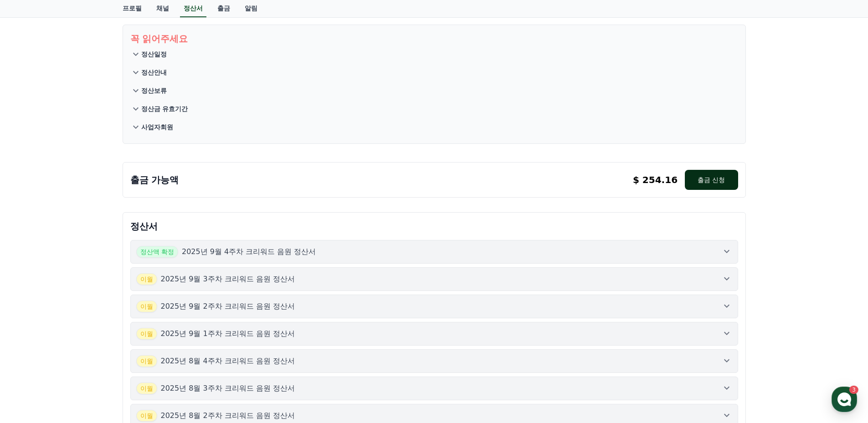 The width and height of the screenshot is (868, 423). What do you see at coordinates (434, 72) in the screenshot?
I see `button: 정산안내` at bounding box center [434, 72].